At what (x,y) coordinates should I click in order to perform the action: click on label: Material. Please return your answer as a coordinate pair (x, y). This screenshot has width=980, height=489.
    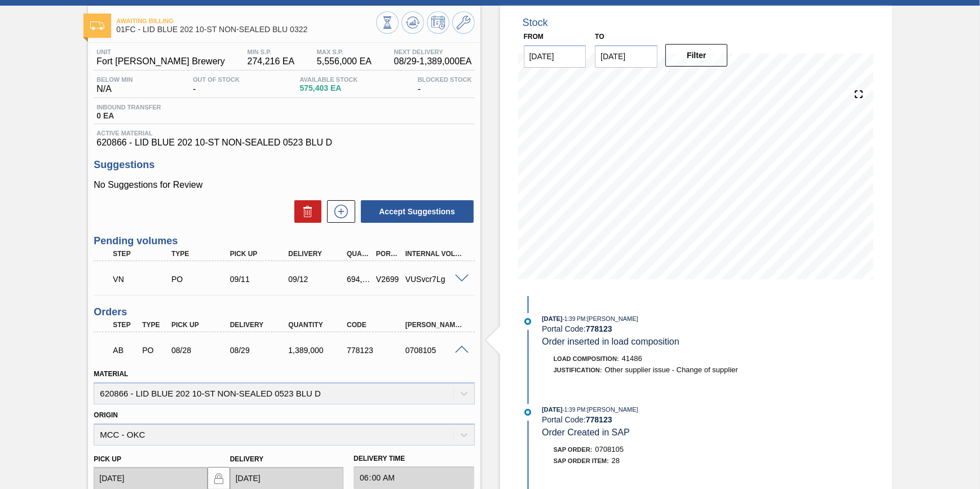
    Looking at the image, I should click on (111, 374).